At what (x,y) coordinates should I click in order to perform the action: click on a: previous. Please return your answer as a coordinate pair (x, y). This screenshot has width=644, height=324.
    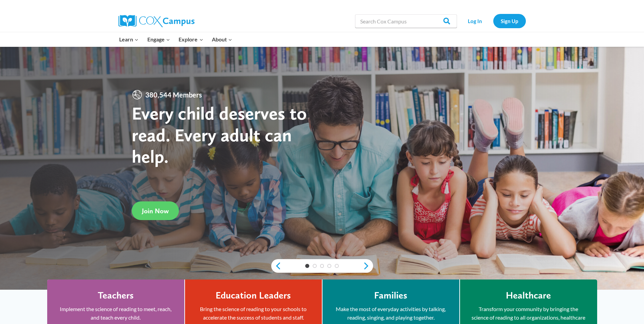
    Looking at the image, I should click on (276, 266).